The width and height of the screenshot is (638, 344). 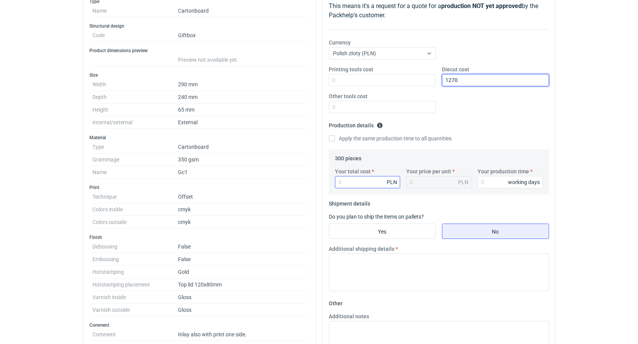 What do you see at coordinates (382, 231) in the screenshot?
I see `label: Yes` at bounding box center [382, 231].